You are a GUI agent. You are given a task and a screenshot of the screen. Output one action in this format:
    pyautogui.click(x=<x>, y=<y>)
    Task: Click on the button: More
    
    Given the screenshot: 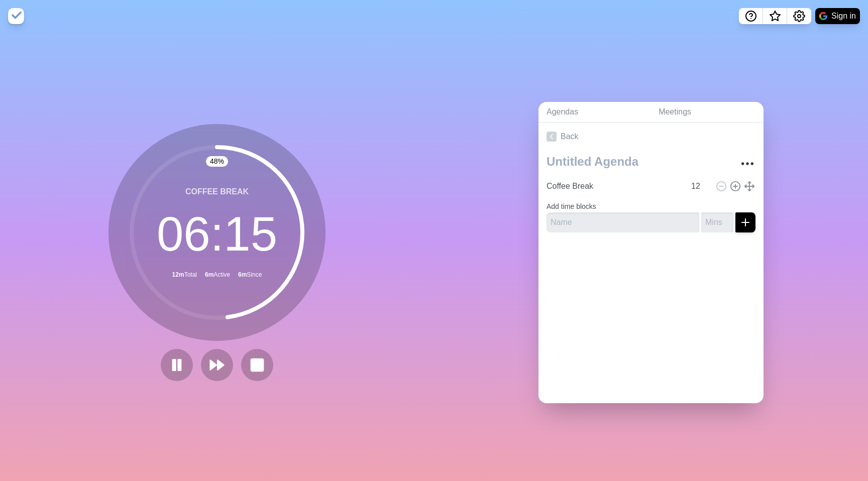 What is the action you would take?
    pyautogui.click(x=748, y=163)
    